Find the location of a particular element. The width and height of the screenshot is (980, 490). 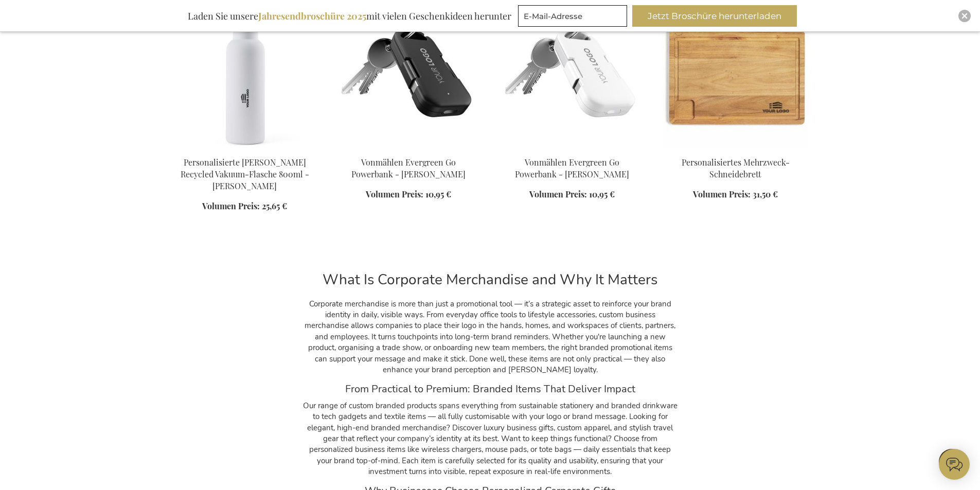

input: E-Mail-Adresse is located at coordinates (573, 16).